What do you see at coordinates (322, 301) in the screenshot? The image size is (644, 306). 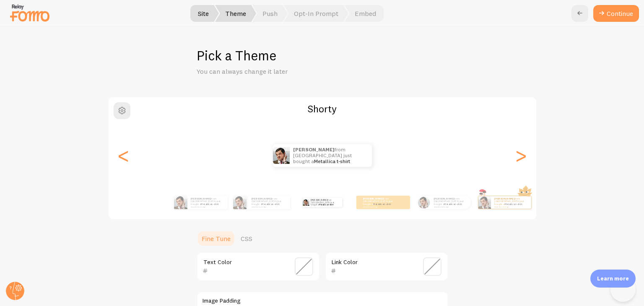 I see `label: Image Padding` at bounding box center [322, 301].